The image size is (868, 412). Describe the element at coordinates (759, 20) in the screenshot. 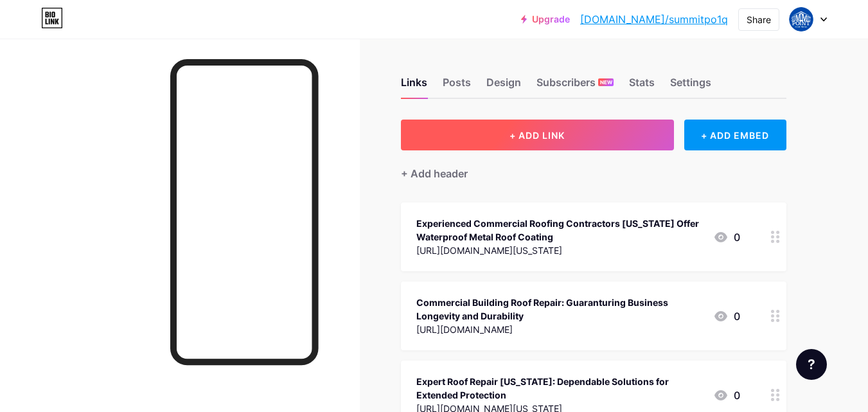

I see `div: Share` at that location.